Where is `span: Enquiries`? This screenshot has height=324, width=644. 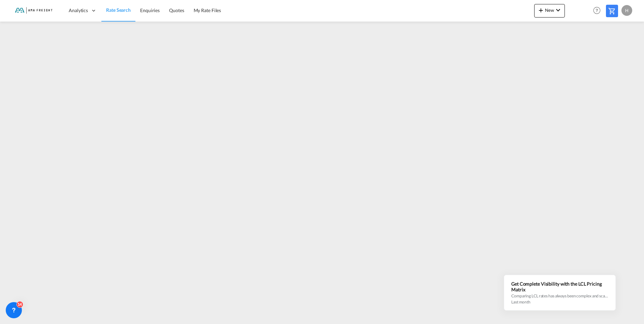 span: Enquiries is located at coordinates (150, 10).